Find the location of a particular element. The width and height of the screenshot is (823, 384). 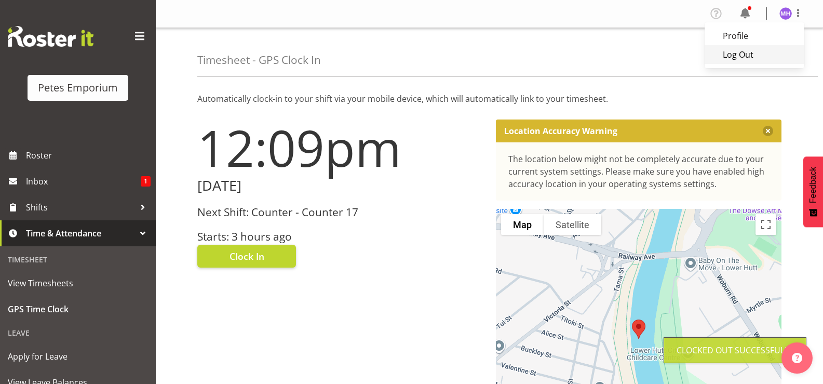

button: Feedback - Show survey is located at coordinates (813, 192).